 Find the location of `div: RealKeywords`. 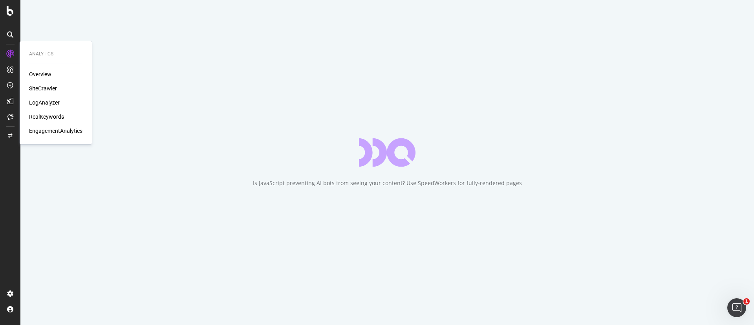

div: RealKeywords is located at coordinates (46, 117).